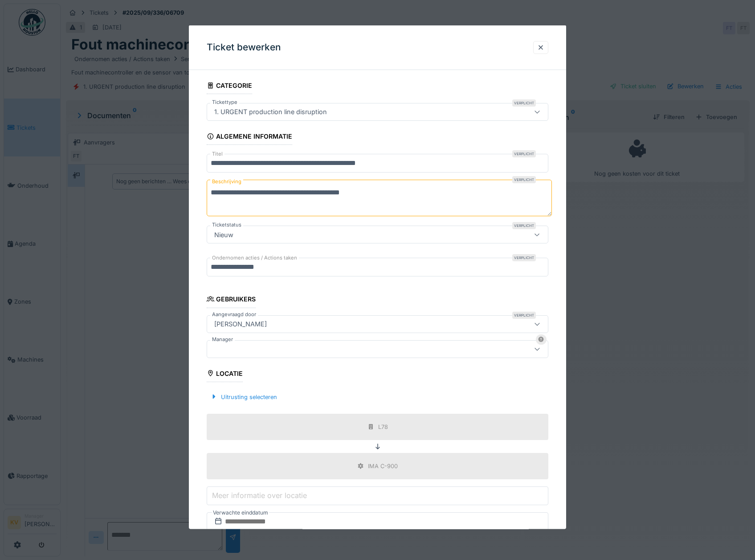  What do you see at coordinates (225, 374) in the screenshot?
I see `div: Locatie` at bounding box center [225, 374].